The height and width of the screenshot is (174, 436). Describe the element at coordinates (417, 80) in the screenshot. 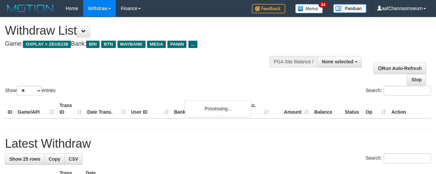

I see `a: Stop` at that location.